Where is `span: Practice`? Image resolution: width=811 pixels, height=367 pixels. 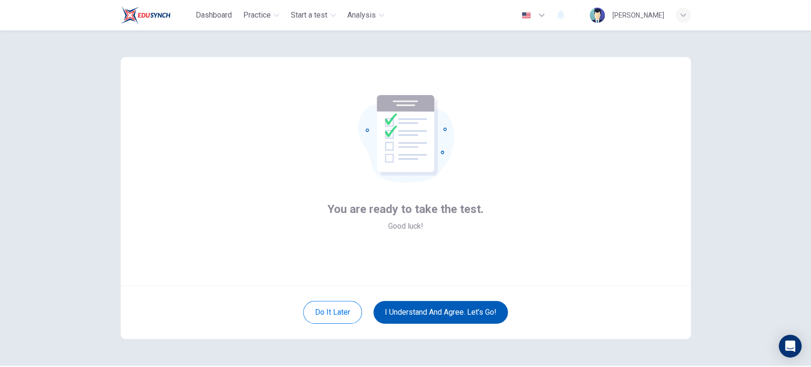
span: Practice is located at coordinates (257, 15).